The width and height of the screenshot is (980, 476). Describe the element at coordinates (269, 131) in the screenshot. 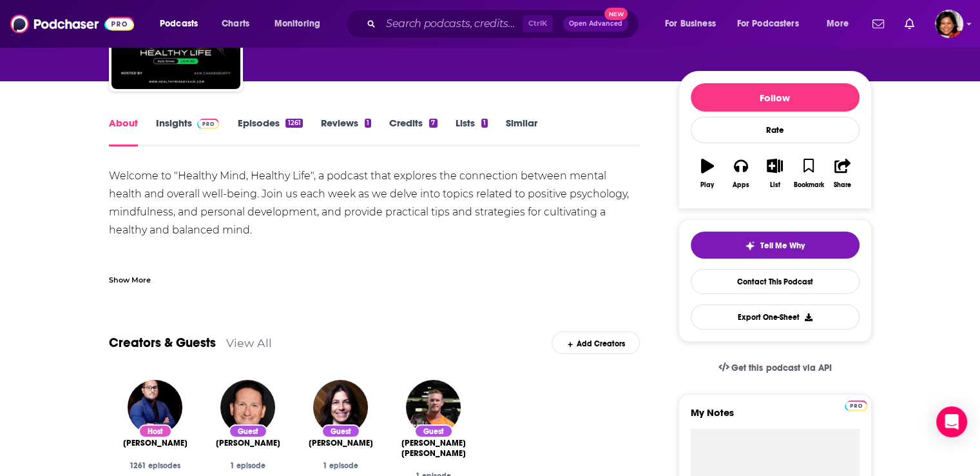

I see `a: Episodes1261` at that location.